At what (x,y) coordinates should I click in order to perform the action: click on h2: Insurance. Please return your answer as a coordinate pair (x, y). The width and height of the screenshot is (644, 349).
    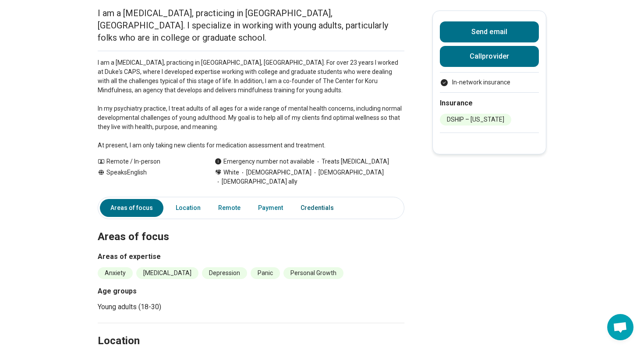
    Looking at the image, I should click on (489, 103).